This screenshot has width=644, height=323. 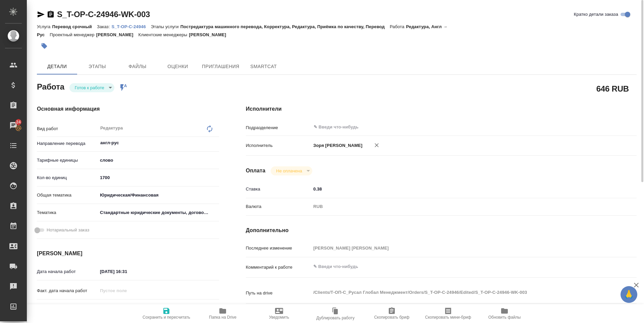 I want to click on p: S_T-OP-C-24946, so click(x=131, y=27).